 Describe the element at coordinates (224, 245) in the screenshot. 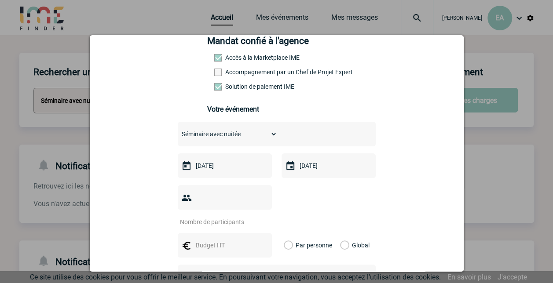

I see `input: Budget HT` at that location.